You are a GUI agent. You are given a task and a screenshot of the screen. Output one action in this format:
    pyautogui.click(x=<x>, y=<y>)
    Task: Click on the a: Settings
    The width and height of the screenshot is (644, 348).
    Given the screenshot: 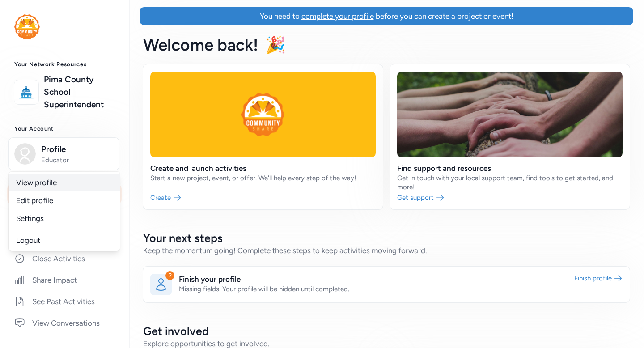 What is the action you would take?
    pyautogui.click(x=64, y=218)
    